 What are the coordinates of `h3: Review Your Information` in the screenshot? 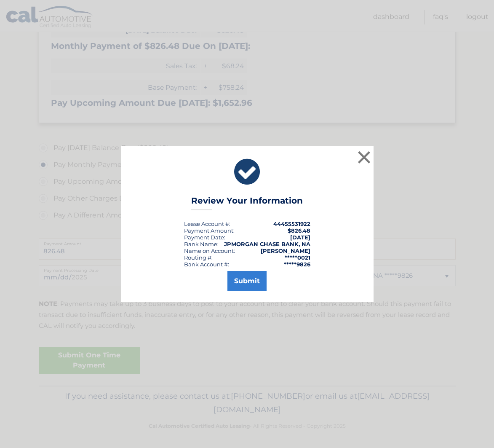 It's located at (247, 203).